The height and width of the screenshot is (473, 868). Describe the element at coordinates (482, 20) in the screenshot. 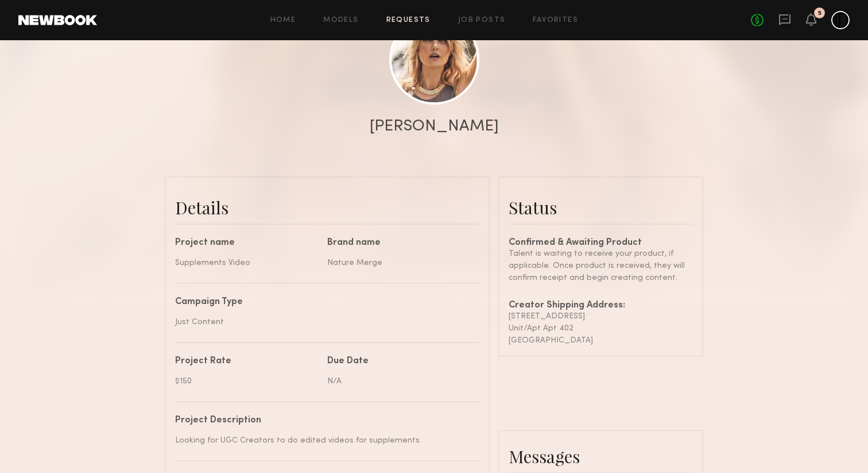

I see `a: Job Posts` at that location.